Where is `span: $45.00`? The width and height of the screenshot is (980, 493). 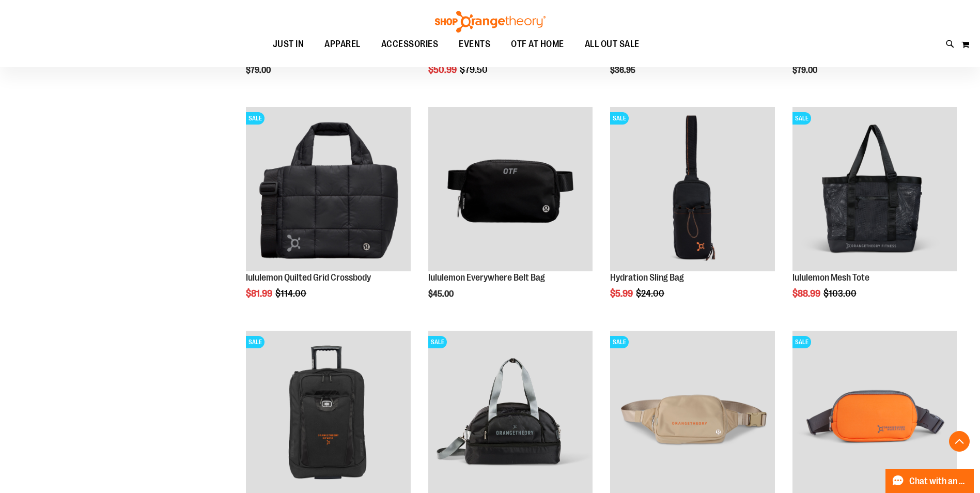
span: $45.00 is located at coordinates (442, 294).